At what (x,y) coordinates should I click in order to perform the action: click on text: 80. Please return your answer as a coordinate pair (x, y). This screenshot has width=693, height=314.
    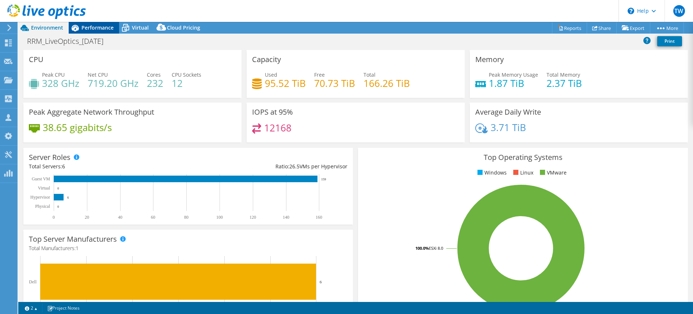
    Looking at the image, I should click on (186, 217).